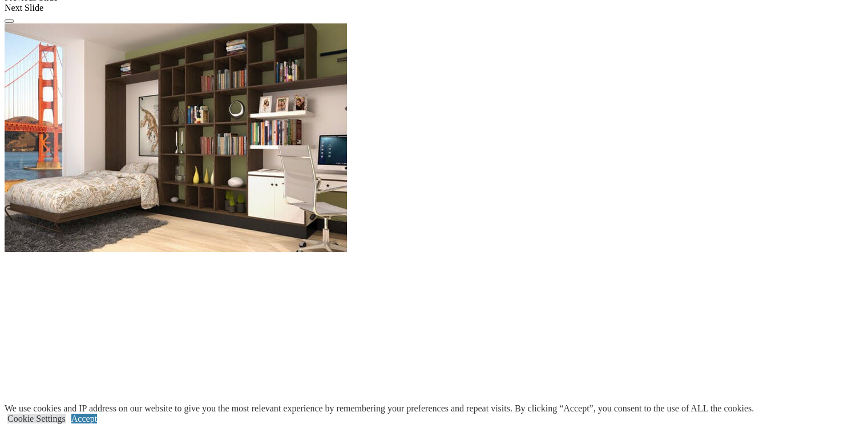 Image resolution: width=868 pixels, height=424 pixels. Describe the element at coordinates (84, 418) in the screenshot. I see `a: Accept` at that location.